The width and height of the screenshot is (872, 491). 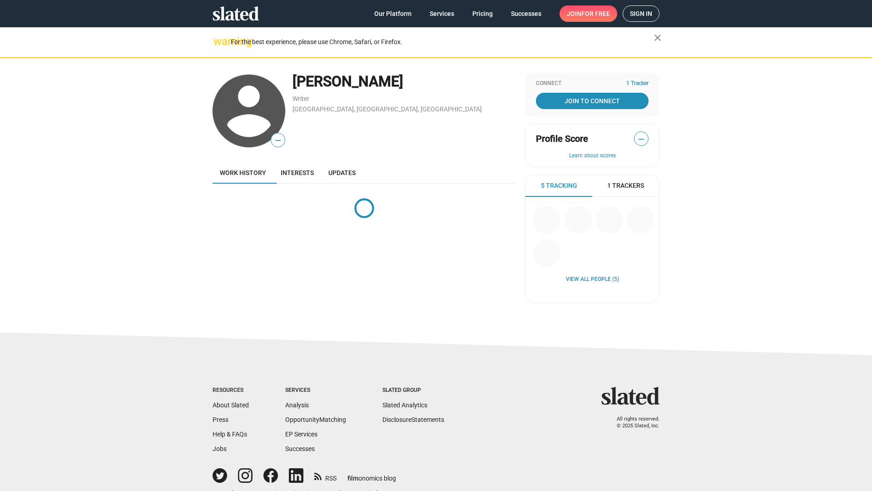 What do you see at coordinates (393, 14) in the screenshot?
I see `span: Our Platform` at bounding box center [393, 14].